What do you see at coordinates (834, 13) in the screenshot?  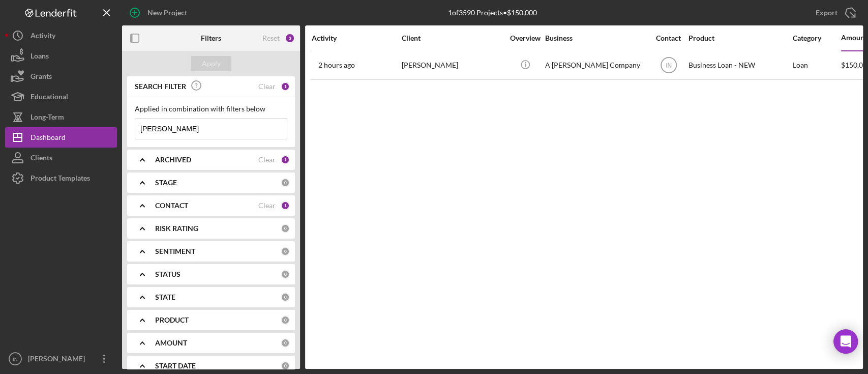 I see `button: Export` at bounding box center [834, 13].